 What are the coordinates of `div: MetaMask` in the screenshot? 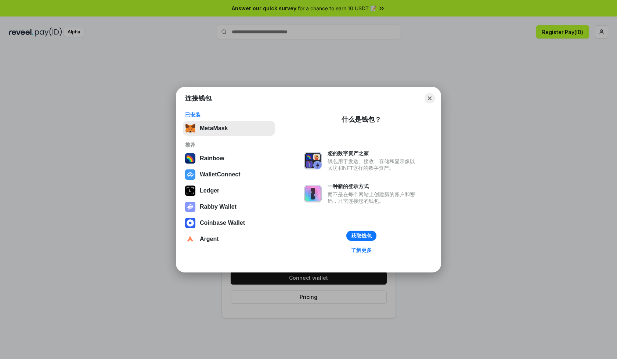 It's located at (214, 128).